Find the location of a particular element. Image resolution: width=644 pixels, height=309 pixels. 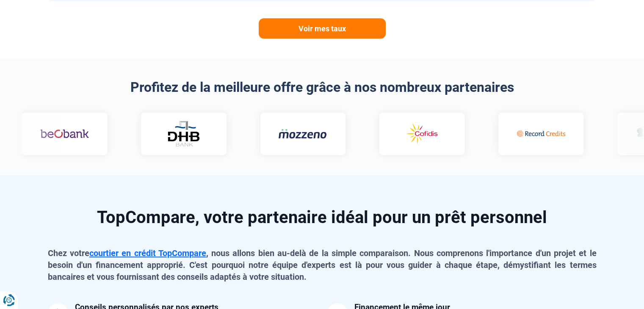

img: Beobank is located at coordinates (64, 134).